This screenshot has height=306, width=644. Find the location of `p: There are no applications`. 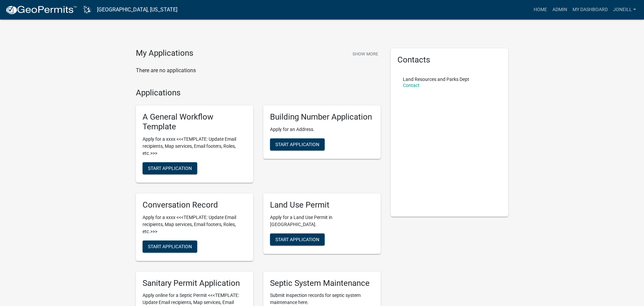

p: There are no applications is located at coordinates (258, 70).